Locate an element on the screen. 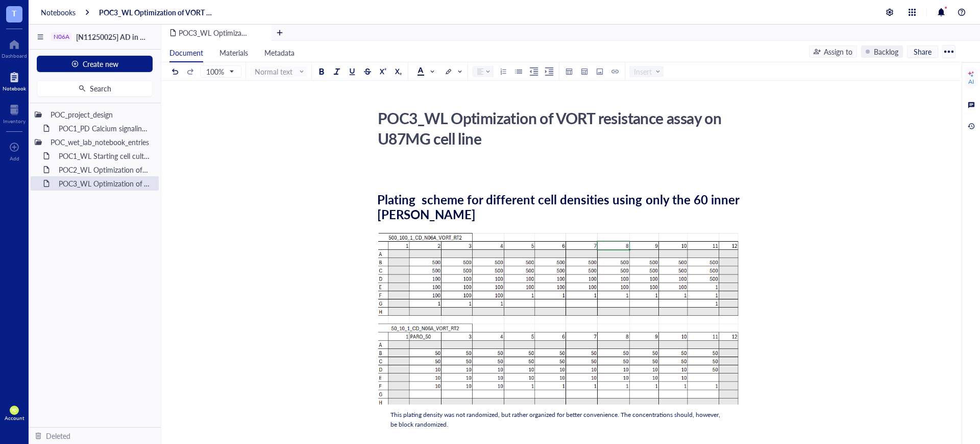 The image size is (980, 444). span: T is located at coordinates (15, 13).